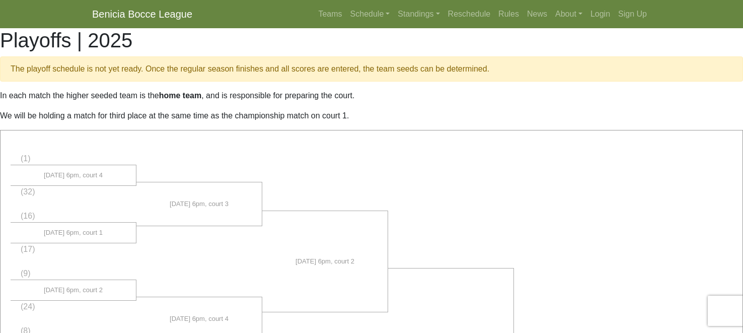 The image size is (743, 333). What do you see at coordinates (142, 14) in the screenshot?
I see `a: Benicia Bocce League` at bounding box center [142, 14].